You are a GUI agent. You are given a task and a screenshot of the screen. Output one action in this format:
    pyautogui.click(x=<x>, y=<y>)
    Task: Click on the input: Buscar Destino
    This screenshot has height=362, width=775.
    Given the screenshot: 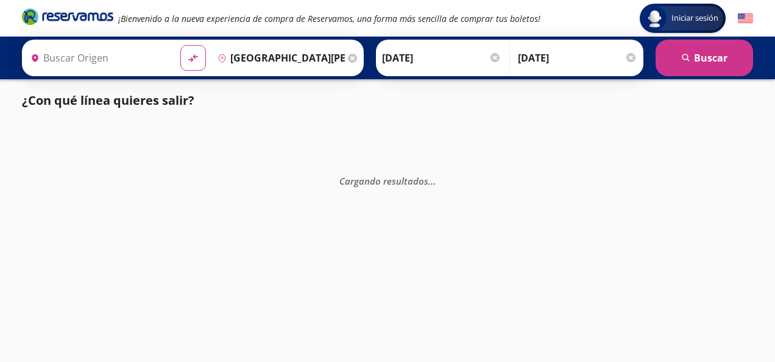 What is the action you would take?
    pyautogui.click(x=279, y=58)
    